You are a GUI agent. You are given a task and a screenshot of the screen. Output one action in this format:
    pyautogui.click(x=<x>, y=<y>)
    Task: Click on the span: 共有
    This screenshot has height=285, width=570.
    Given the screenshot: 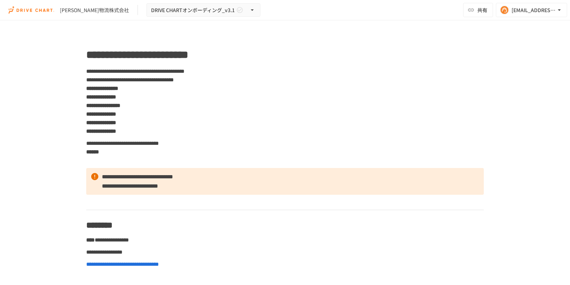 What is the action you would take?
    pyautogui.click(x=482, y=10)
    